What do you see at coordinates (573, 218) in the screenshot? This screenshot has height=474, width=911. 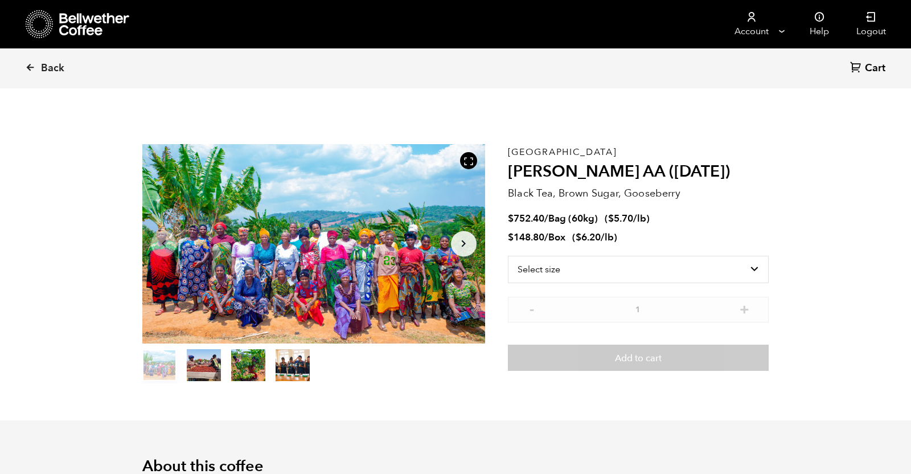 I see `span: Bag (60kg)` at bounding box center [573, 218].